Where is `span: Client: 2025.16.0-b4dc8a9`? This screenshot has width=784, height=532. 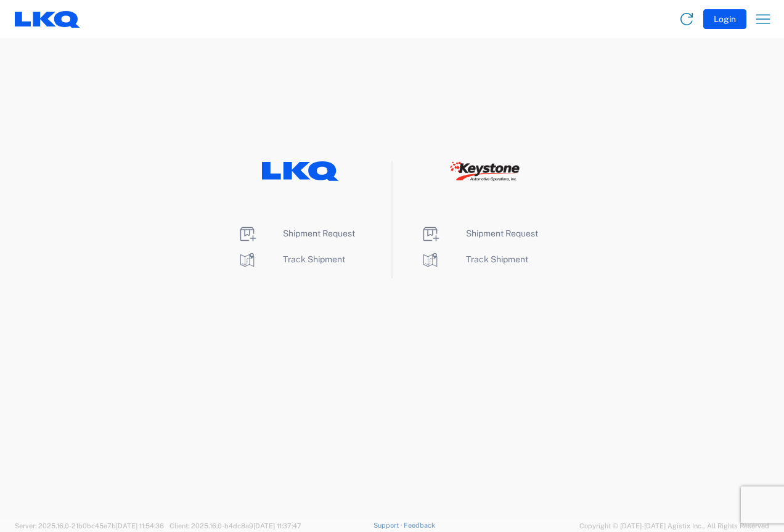 span: Client: 2025.16.0-b4dc8a9 is located at coordinates (236, 526).